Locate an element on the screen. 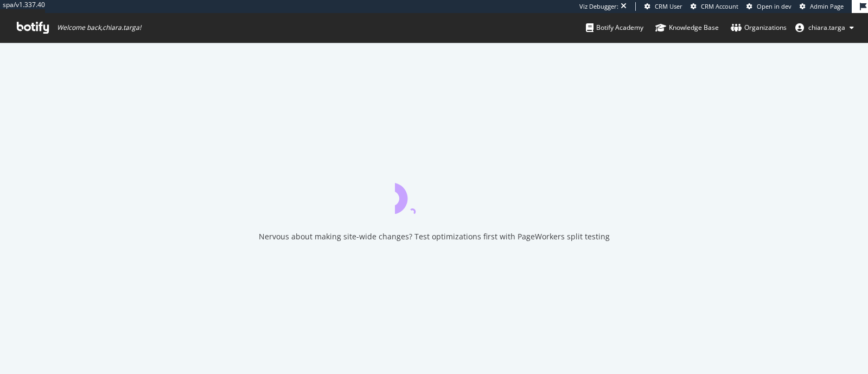  a: CRM User is located at coordinates (663, 6).